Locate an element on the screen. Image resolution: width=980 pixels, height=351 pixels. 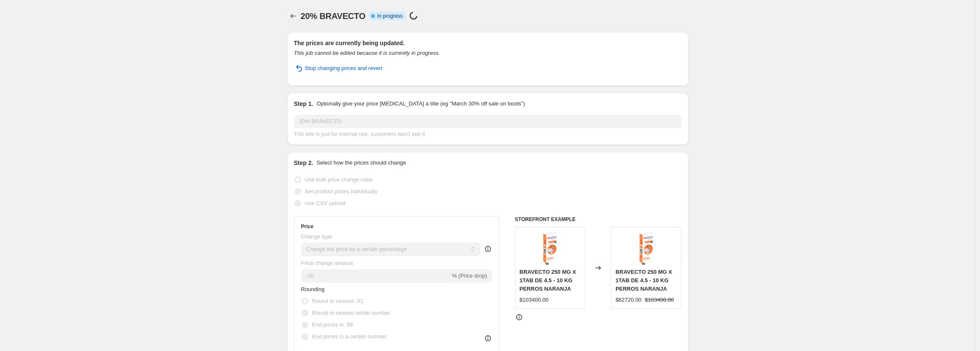
span: This title is just for internal use, customers won't see it is located at coordinates (359, 134).